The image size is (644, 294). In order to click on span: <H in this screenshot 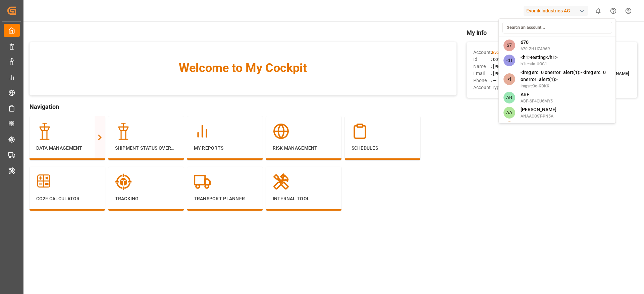, I will do `click(510, 60)`.